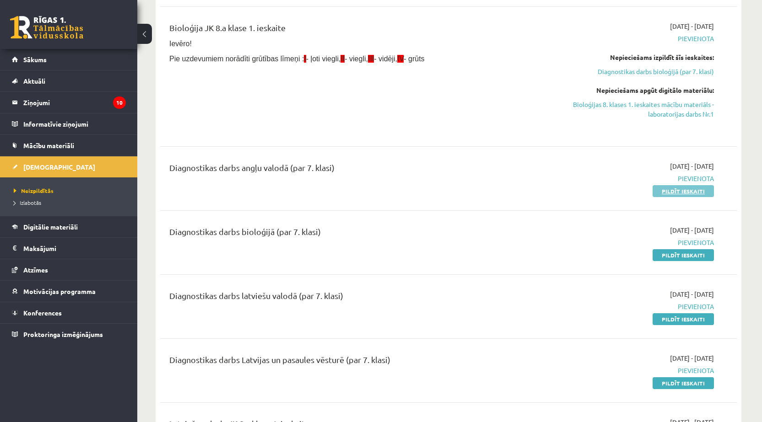  Describe the element at coordinates (371, 59) in the screenshot. I see `span: III` at that location.